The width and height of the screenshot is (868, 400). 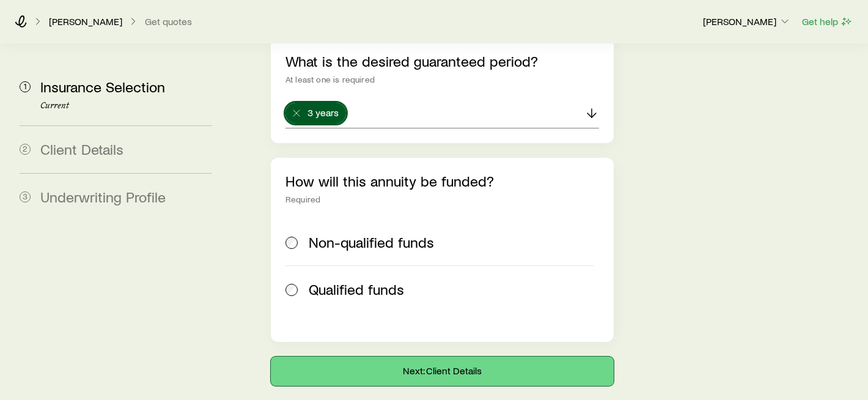 What do you see at coordinates (315, 113) in the screenshot?
I see `button: 3 years` at bounding box center [315, 113].